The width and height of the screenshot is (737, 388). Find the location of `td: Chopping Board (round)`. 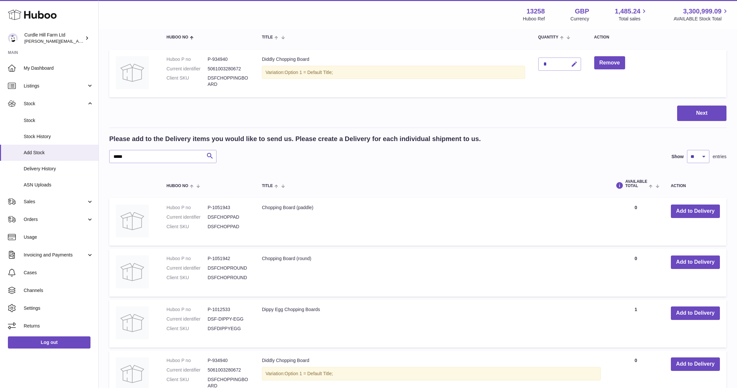

td: Chopping Board (round) is located at coordinates (432, 273).